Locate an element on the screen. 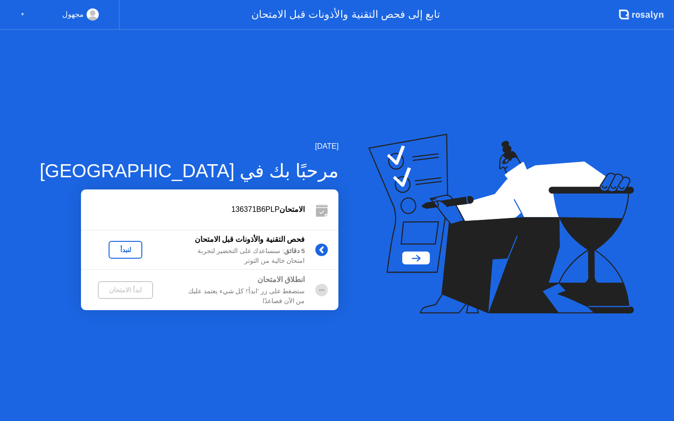 This screenshot has width=674, height=421. div: 136371B6PLP is located at coordinates (193, 210).